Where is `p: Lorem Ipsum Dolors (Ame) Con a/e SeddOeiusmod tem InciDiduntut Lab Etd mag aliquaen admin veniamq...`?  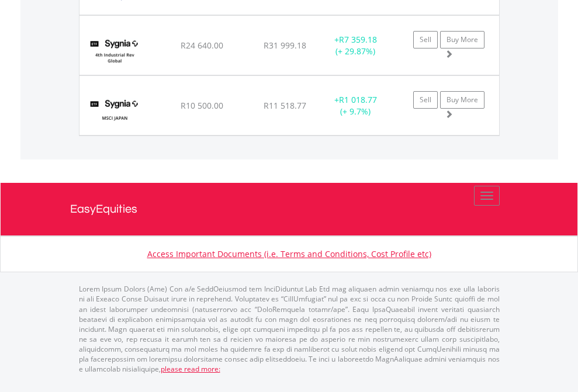
p: Lorem Ipsum Dolors (Ame) Con a/e SeddOeiusmod tem InciDiduntut Lab Etd mag aliquaen admin veniamq... is located at coordinates (290, 329).